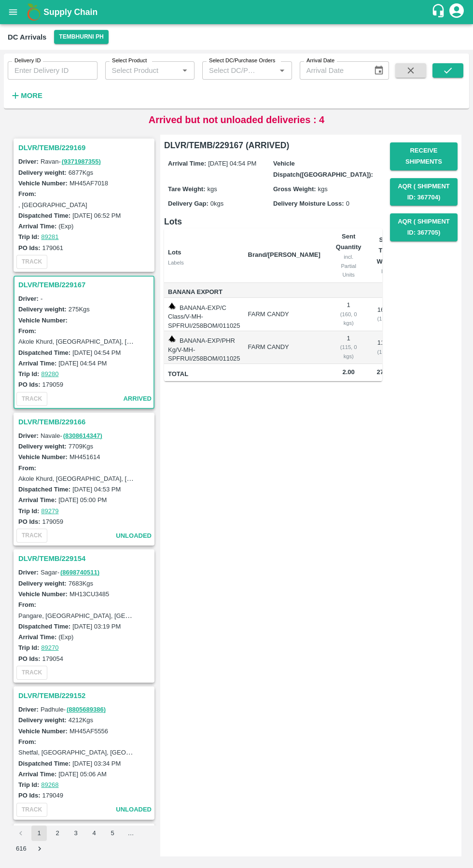  Describe the element at coordinates (74, 710) in the screenshot. I see `span: Padhule -` at that location.